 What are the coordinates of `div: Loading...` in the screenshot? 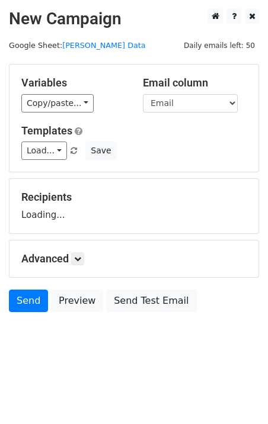 It's located at (134, 206).